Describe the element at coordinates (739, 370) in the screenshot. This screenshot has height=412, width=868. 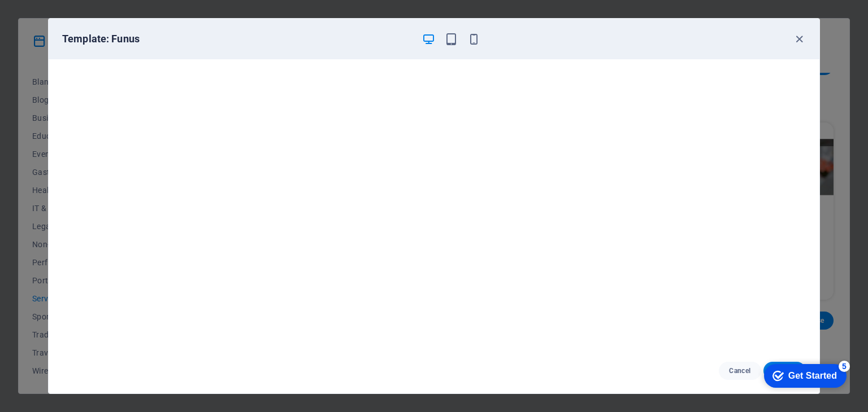
I see `button: Cancel` at that location.